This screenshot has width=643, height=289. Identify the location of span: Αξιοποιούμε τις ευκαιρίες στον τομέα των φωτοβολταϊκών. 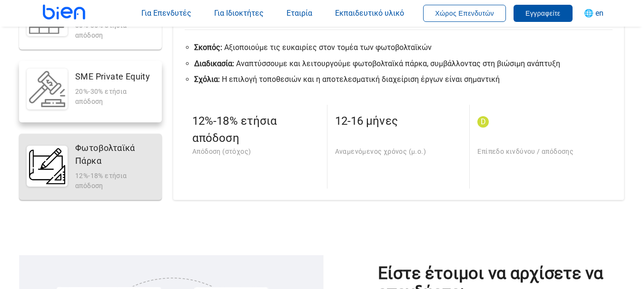
(328, 47).